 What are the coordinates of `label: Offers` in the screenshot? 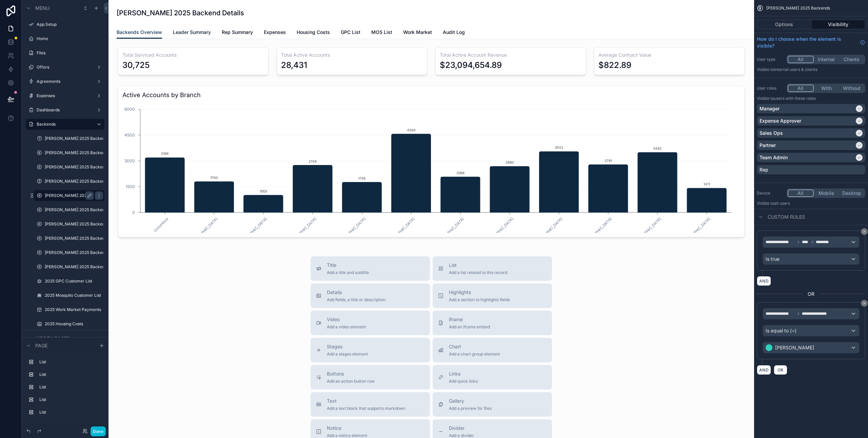 It's located at (65, 67).